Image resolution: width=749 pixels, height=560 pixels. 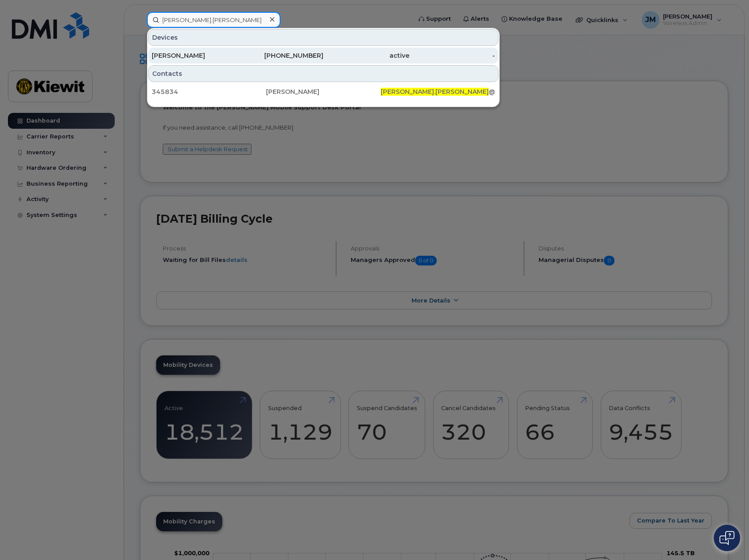 What do you see at coordinates (208, 92) in the screenshot?
I see `div: 345834` at bounding box center [208, 92].